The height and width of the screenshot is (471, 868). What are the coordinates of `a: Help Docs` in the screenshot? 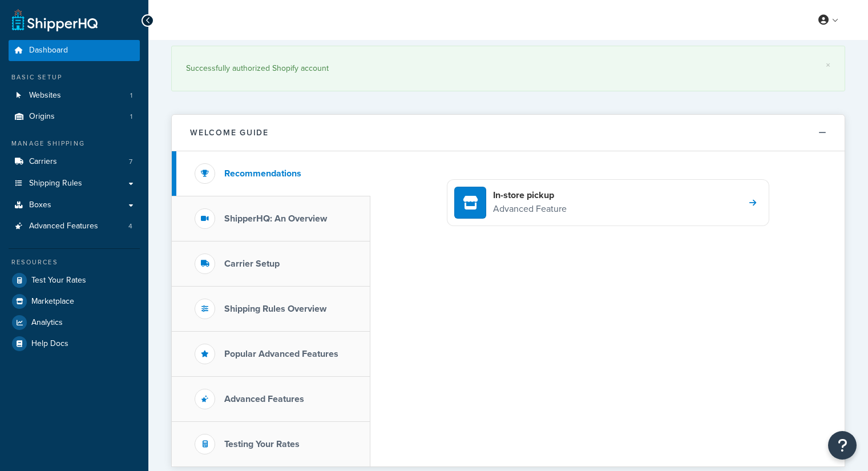 It's located at (74, 344).